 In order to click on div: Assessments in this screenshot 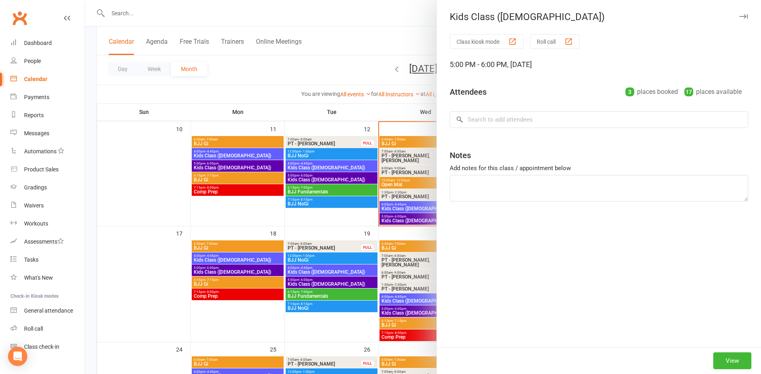, I will do `click(44, 241)`.